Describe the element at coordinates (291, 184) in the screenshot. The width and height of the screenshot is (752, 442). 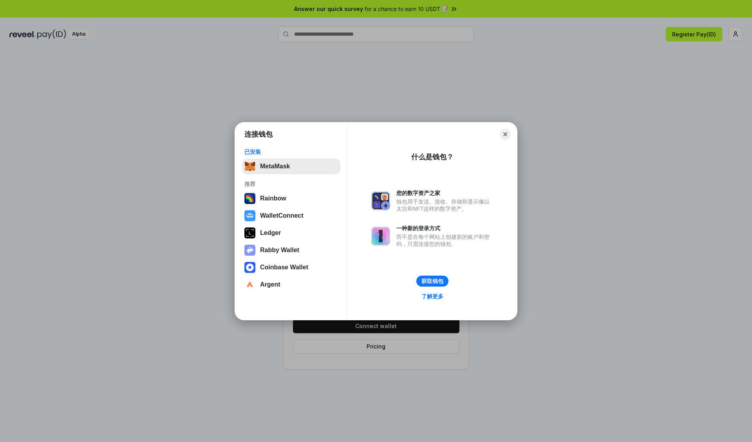
I see `div: 推荐` at that location.